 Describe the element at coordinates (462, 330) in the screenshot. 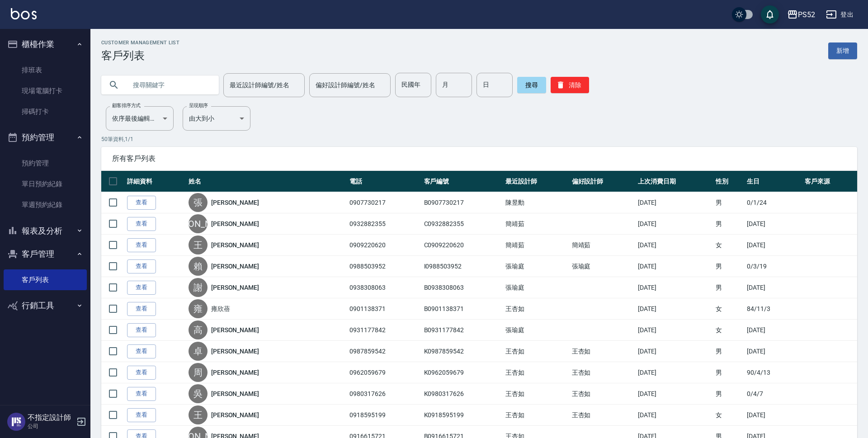

I see `td: B0931177842` at that location.